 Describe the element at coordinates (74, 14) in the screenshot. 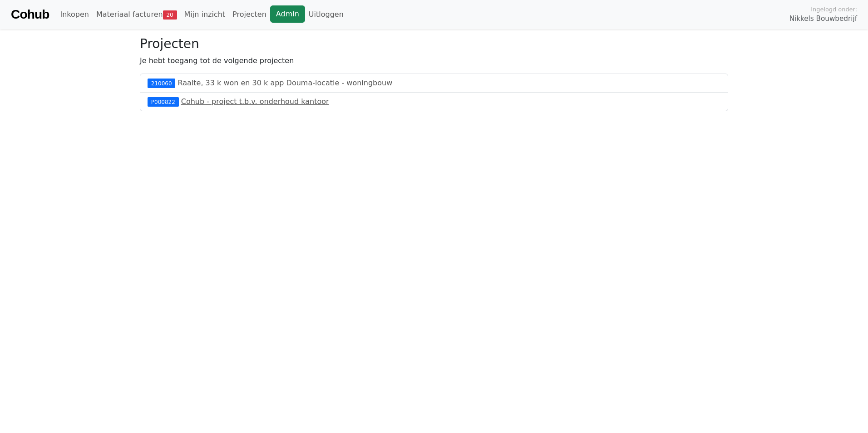

I see `a: Inkopen` at that location.